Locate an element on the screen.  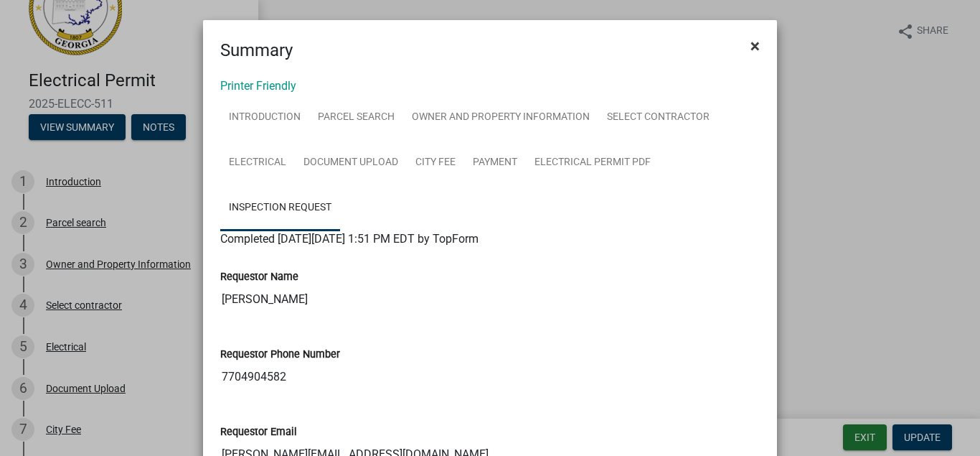
a: Owner and Property Information is located at coordinates (501, 118).